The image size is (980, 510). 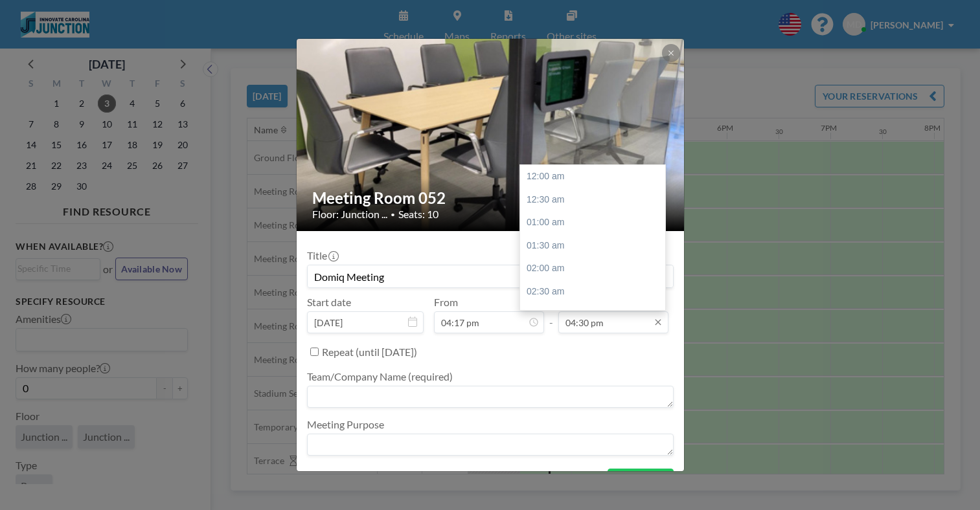 What do you see at coordinates (491, 198) in the screenshot?
I see `h2: Meeting Room 052` at bounding box center [491, 198].